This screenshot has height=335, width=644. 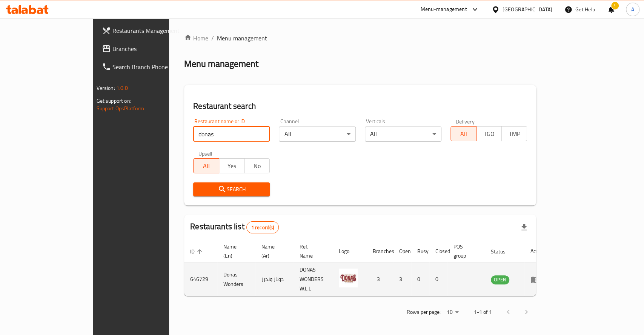 What do you see at coordinates (153, 48) in the screenshot?
I see `span: Branches` at bounding box center [153, 48].